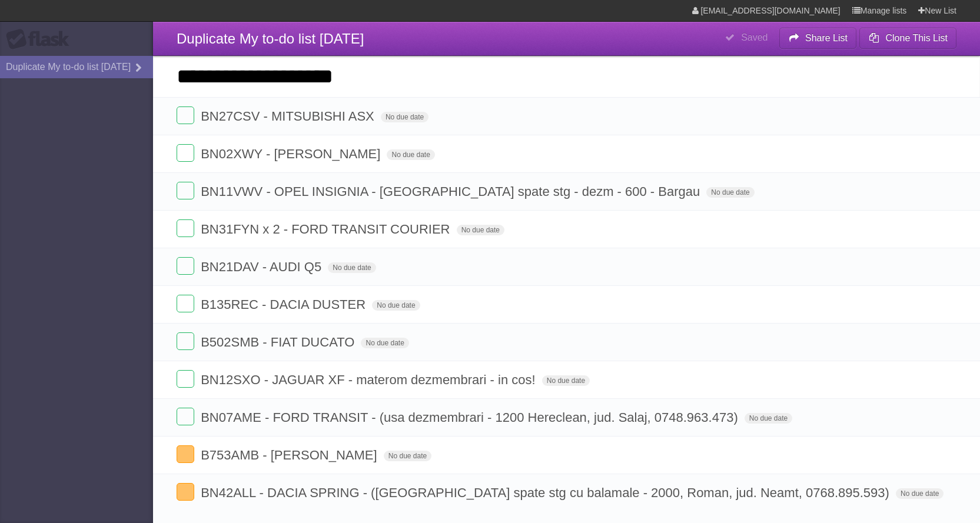 This screenshot has height=523, width=980. What do you see at coordinates (916, 38) in the screenshot?
I see `b: Clone This List` at bounding box center [916, 38].